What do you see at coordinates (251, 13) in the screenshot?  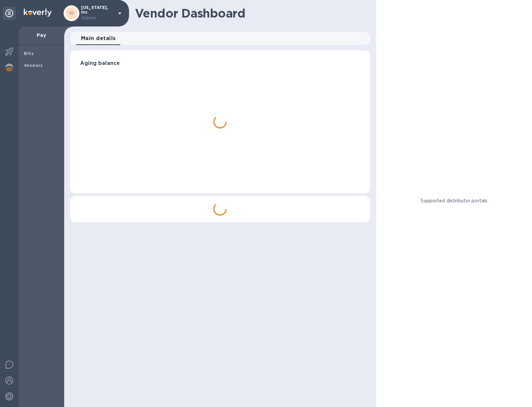 I see `h1: Vendor Dashboard` at bounding box center [251, 13].